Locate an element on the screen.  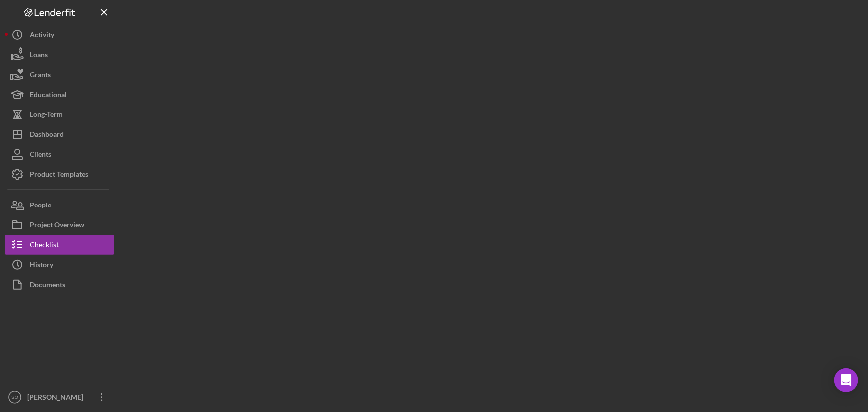
button: Project Overview is located at coordinates (60, 225).